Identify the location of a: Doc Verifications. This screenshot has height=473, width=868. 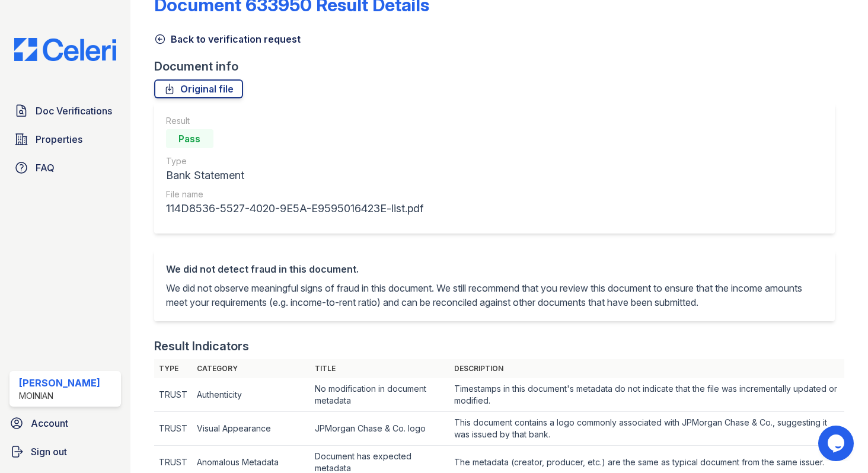
(65, 111).